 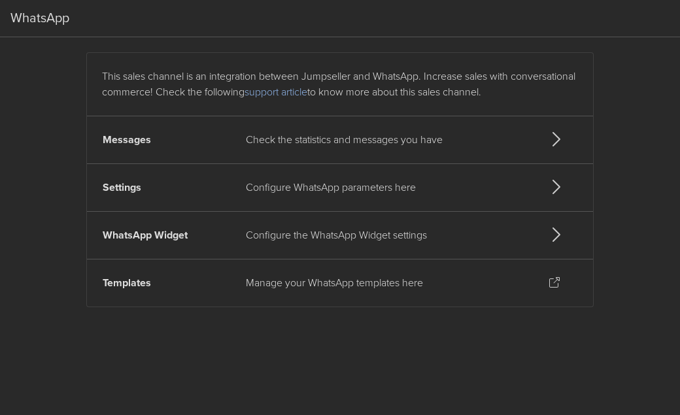 I want to click on a: support article, so click(x=276, y=92).